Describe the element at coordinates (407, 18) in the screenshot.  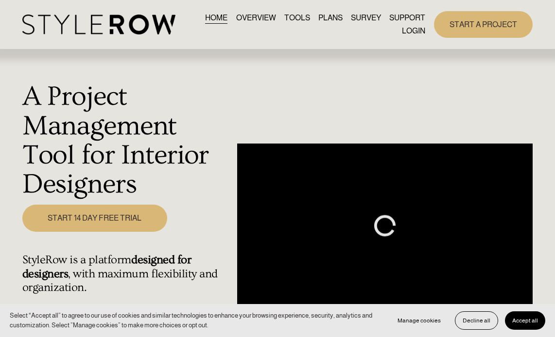
I see `span: SUPPORT` at that location.